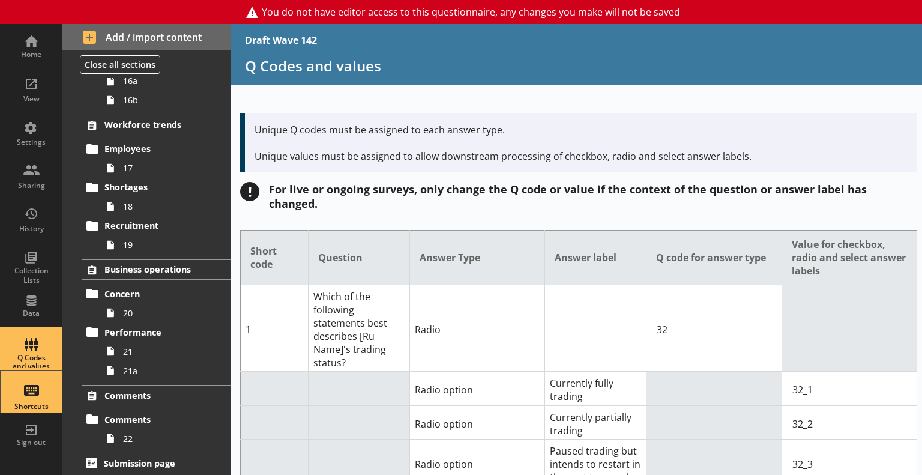 This screenshot has width=922, height=475. Describe the element at coordinates (156, 226) in the screenshot. I see `a: Recruitment` at that location.